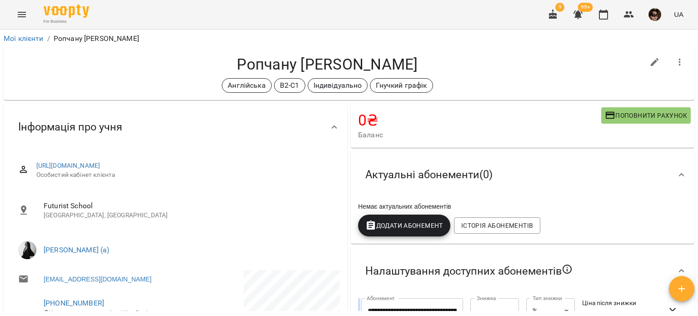 This screenshot has height=316, width=698. Describe the element at coordinates (27, 250) in the screenshot. I see `img: Фрунзе Валентина Сергіївна (а)` at that location.